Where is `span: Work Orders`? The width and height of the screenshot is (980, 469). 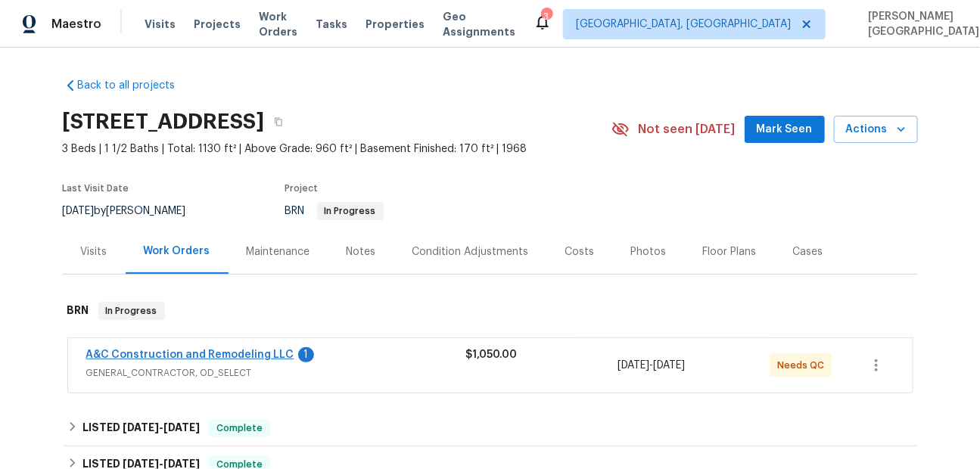
span: Work Orders is located at coordinates (278, 24).